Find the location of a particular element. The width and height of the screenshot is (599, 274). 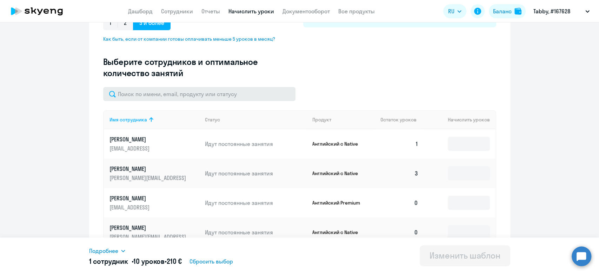

a: Документооборот is located at coordinates (306, 11).